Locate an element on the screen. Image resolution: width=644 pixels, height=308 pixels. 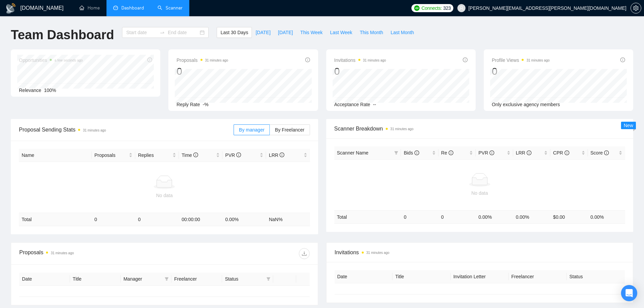
input: Start date is located at coordinates (141, 32).